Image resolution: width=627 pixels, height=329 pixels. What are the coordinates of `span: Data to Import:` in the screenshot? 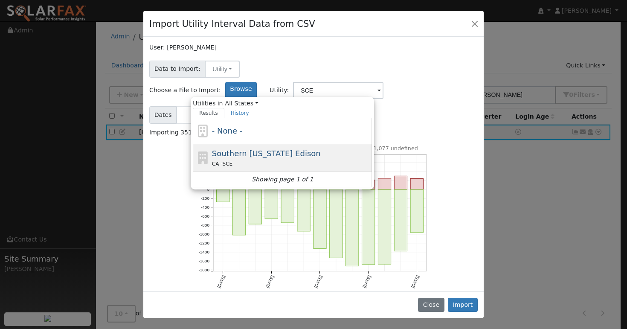 It's located at (177, 69).